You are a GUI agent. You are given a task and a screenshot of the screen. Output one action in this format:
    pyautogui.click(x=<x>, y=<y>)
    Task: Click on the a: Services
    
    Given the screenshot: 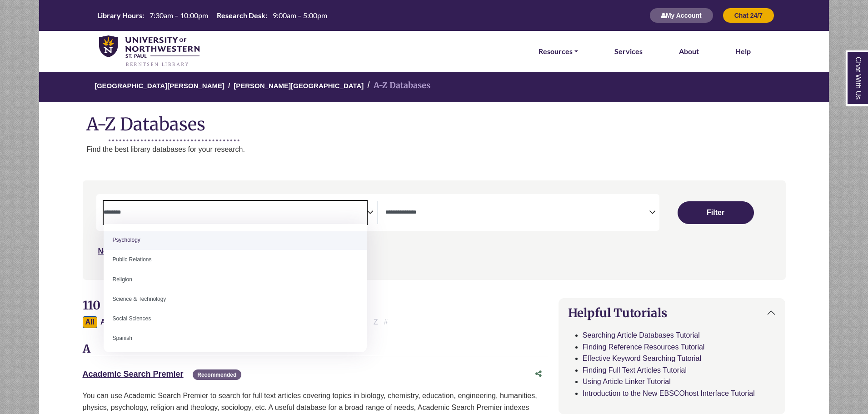 What is the action you would take?
    pyautogui.click(x=629, y=51)
    